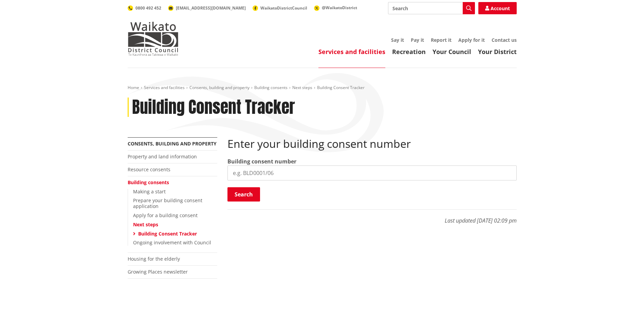 Image resolution: width=644 pixels, height=314 pixels. What do you see at coordinates (162, 156) in the screenshot?
I see `a: Property and land information` at bounding box center [162, 156].